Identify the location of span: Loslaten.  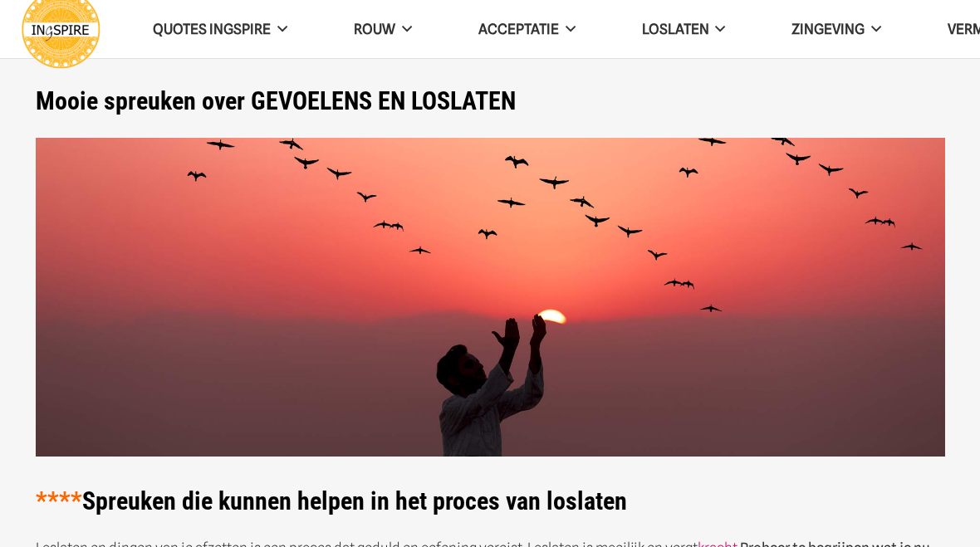
(675, 29).